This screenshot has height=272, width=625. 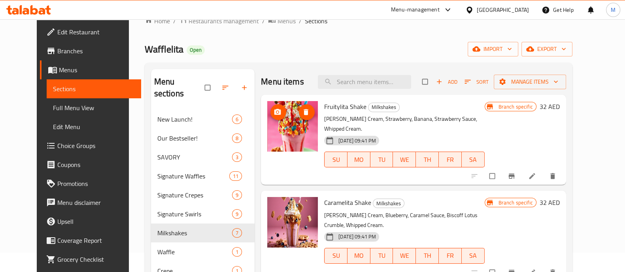 I want to click on a: Branches, so click(x=90, y=51).